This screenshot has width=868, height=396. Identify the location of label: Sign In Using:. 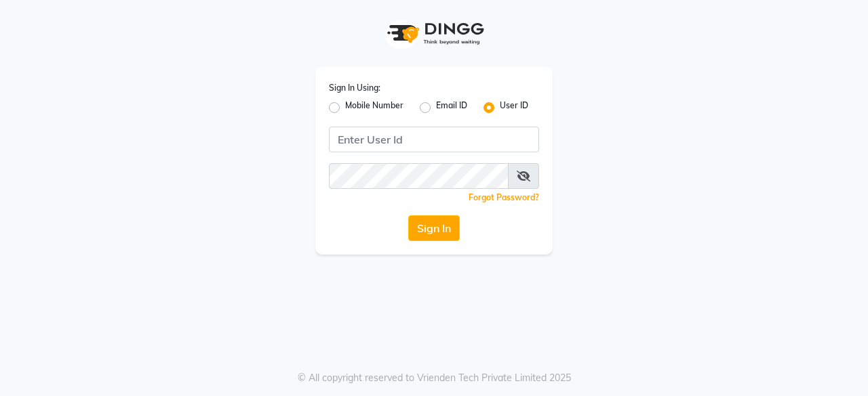
(355, 88).